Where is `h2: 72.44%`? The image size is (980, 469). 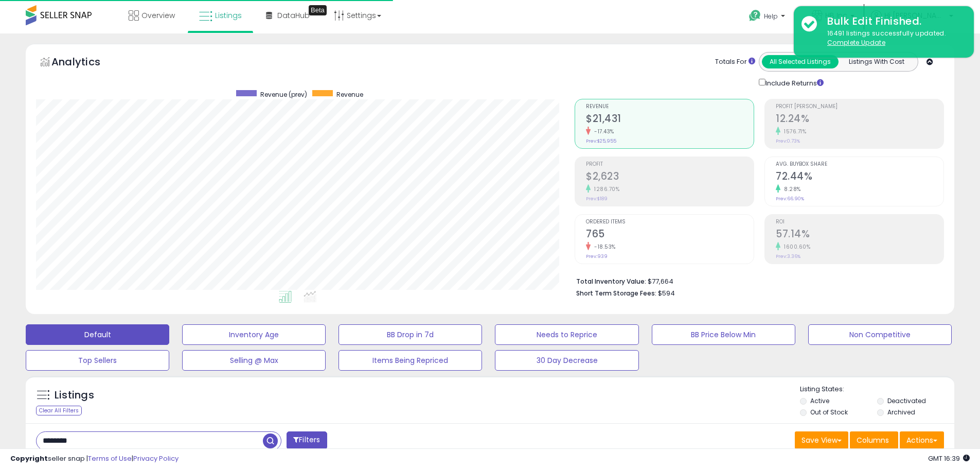 h2: 72.44% is located at coordinates (859, 177).